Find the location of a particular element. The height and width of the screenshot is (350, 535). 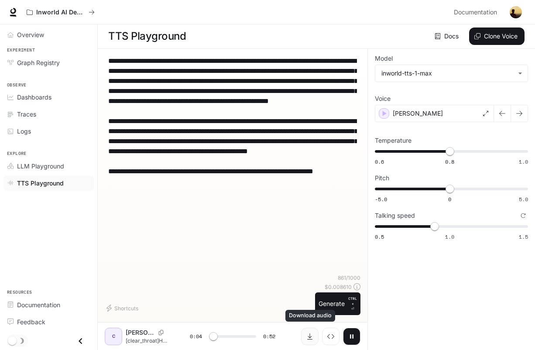

button: Reset to default is located at coordinates (524, 216).